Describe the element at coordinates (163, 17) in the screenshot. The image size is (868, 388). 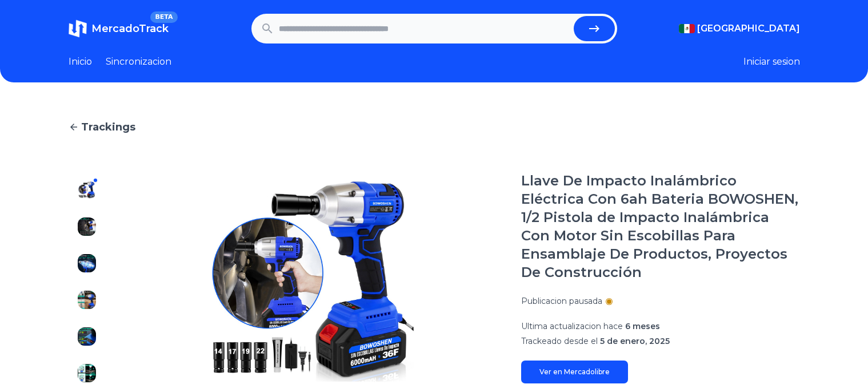
I see `span: BETA` at that location.